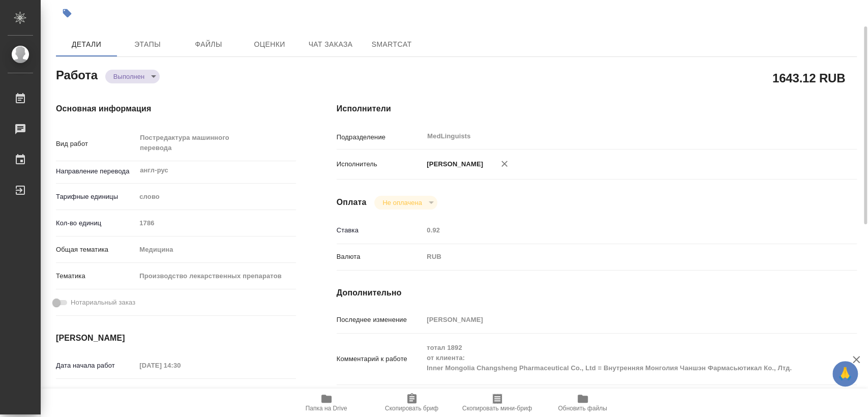  I want to click on span: Папка на Drive, so click(326, 408).